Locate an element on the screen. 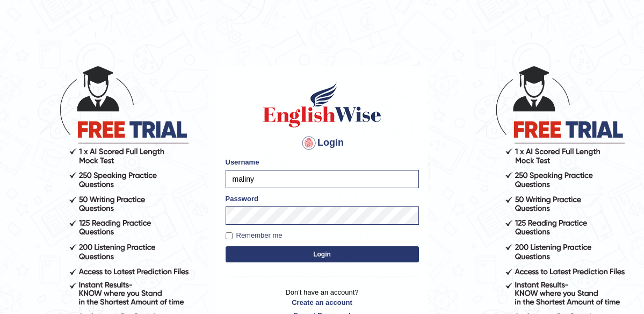 This screenshot has height=314, width=644. img: Logo of English Wise sign in for intelligent practice with AI is located at coordinates (322, 104).